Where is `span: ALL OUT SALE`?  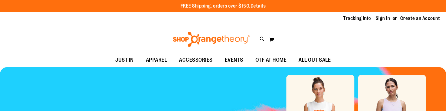
span: ALL OUT SALE is located at coordinates (315, 60).